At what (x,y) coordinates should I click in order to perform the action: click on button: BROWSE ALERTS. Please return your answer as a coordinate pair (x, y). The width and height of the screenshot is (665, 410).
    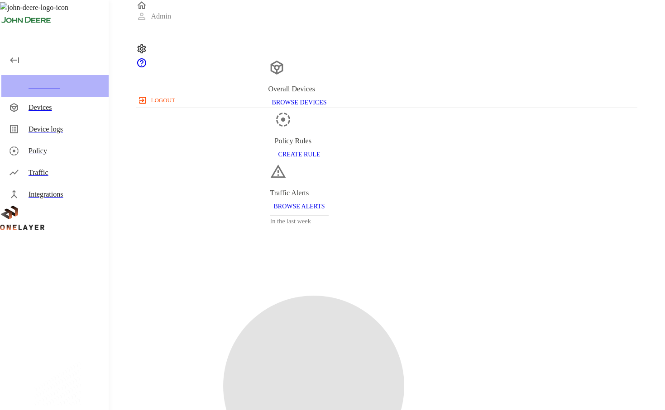
    Looking at the image, I should click on (299, 207).